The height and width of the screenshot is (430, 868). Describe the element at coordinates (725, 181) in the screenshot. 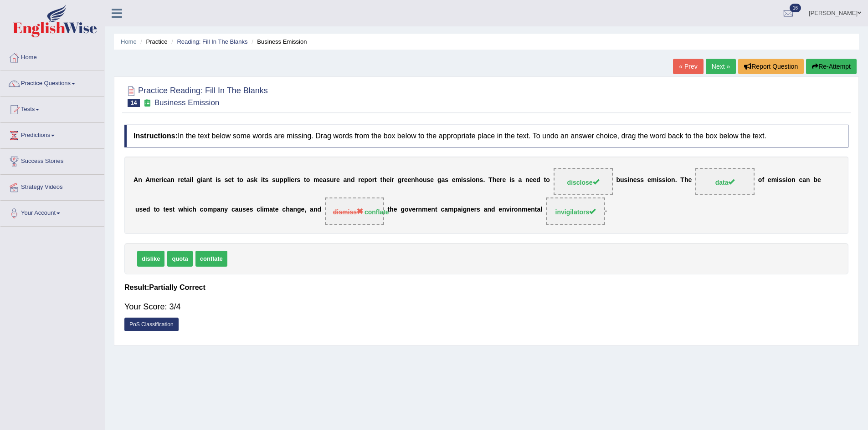

I see `span: Drop target` at that location.